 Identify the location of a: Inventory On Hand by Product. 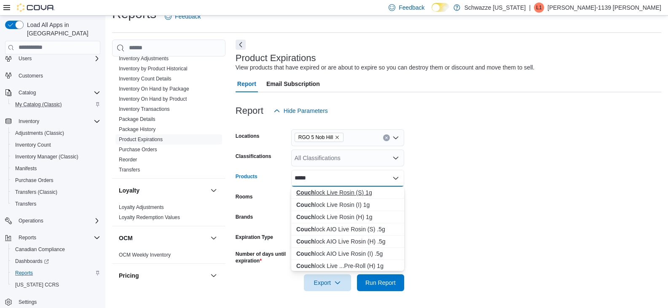
(153, 99).